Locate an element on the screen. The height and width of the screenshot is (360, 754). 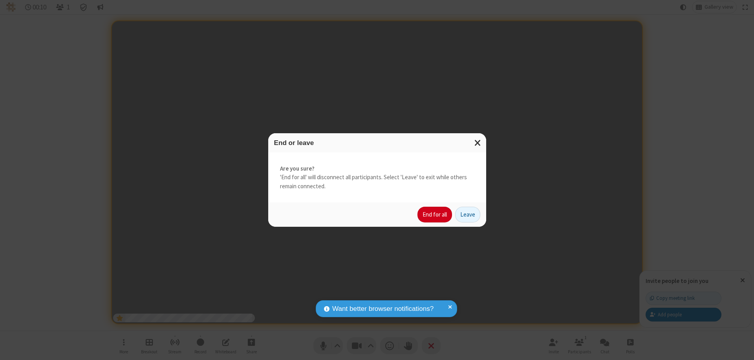
button: End for all is located at coordinates (435, 214).